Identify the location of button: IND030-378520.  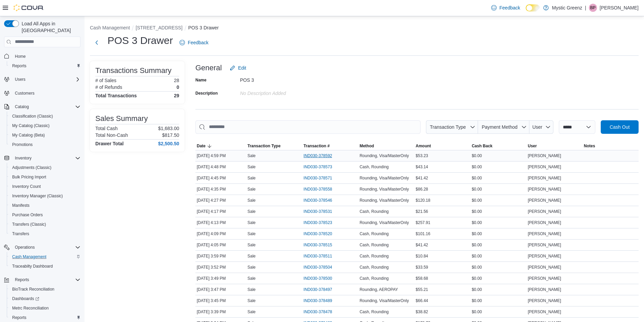
(321, 234).